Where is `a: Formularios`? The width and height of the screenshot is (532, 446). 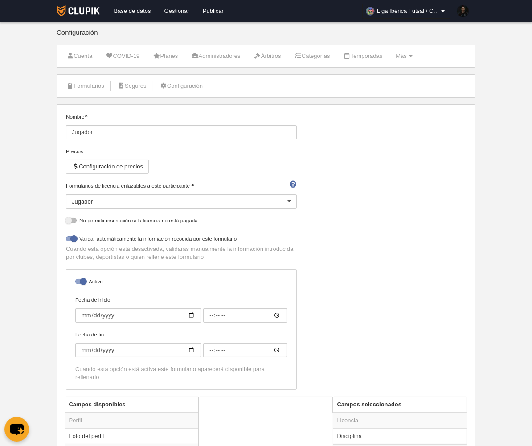 a: Formularios is located at coordinates (85, 86).